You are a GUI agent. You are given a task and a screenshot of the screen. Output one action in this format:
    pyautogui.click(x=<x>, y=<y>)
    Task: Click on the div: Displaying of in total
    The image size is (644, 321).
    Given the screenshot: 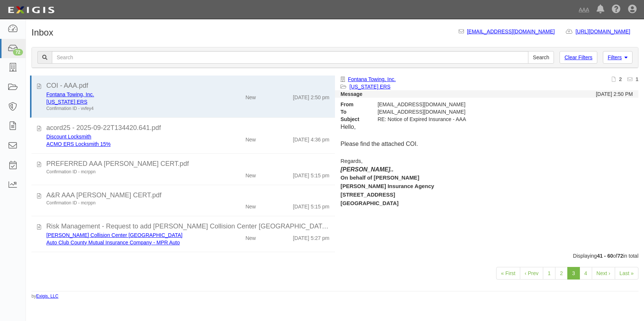 What is the action you would take?
    pyautogui.click(x=335, y=256)
    